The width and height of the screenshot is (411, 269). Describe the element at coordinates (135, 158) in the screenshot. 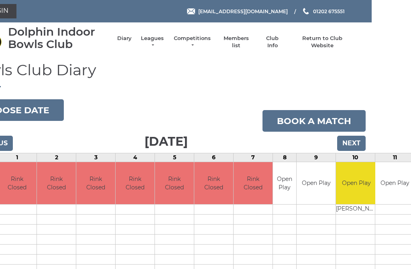

I see `td: 4` at that location.